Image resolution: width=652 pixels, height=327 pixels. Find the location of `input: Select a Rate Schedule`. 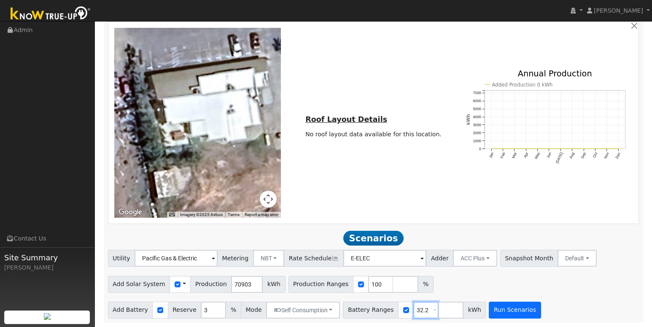

input: Select a Rate Schedule is located at coordinates (385, 258).